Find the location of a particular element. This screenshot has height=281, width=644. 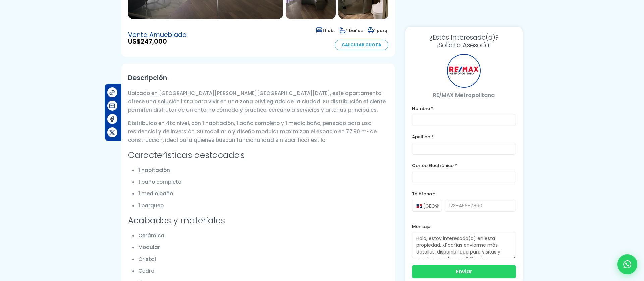

span: 247,000 is located at coordinates (154, 41).